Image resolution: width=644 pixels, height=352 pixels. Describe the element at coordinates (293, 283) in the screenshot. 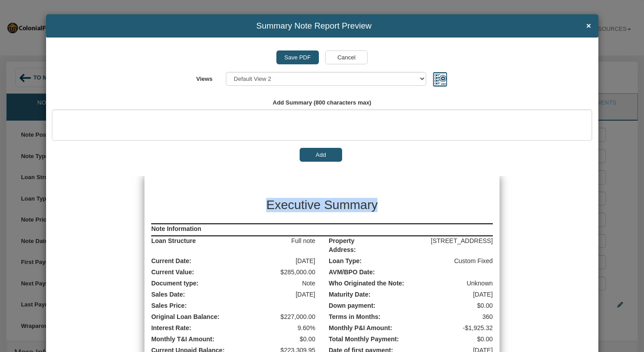

I see `div: Note` at that location.